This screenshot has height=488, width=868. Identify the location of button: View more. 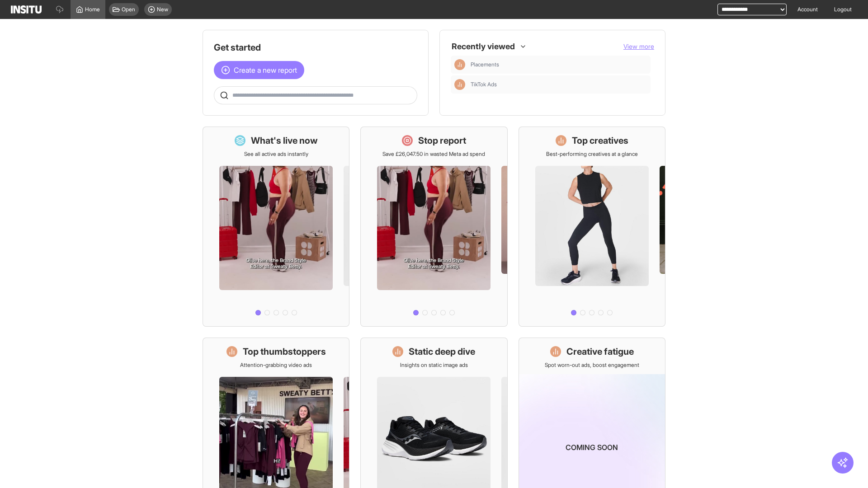
(639, 47).